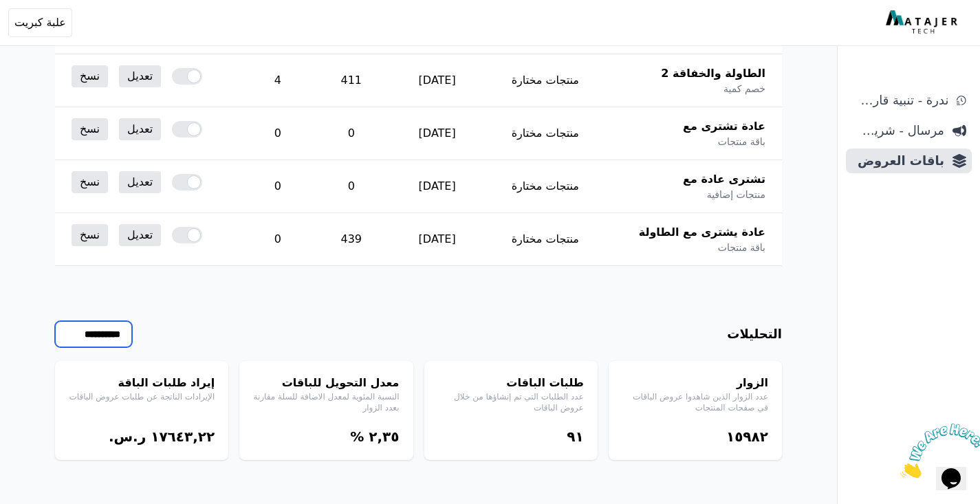 This screenshot has height=504, width=980. What do you see at coordinates (29, 30) in the screenshot?
I see `button: $i18n('chat', 'chat_widget')` at bounding box center [29, 30].